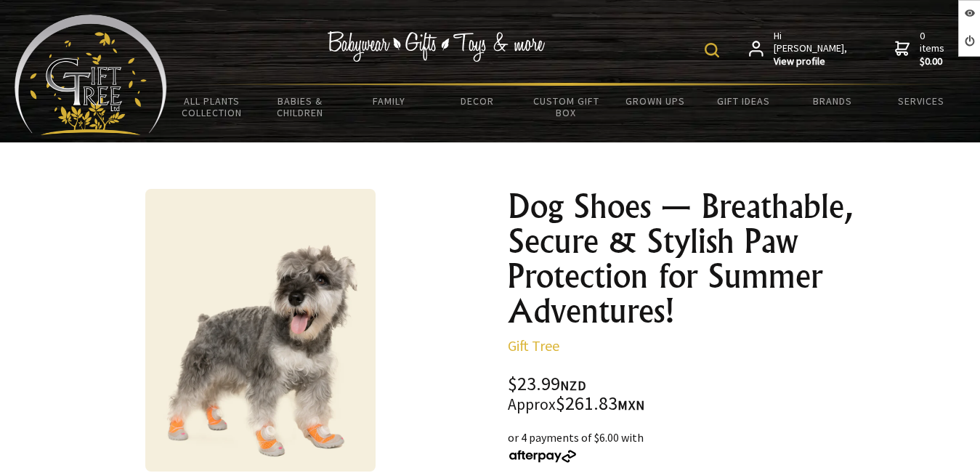 This screenshot has width=980, height=473. I want to click on strong: View profile, so click(811, 62).